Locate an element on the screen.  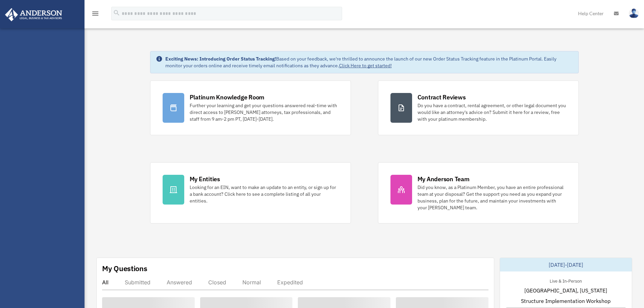
a: menu is located at coordinates (95, 14).